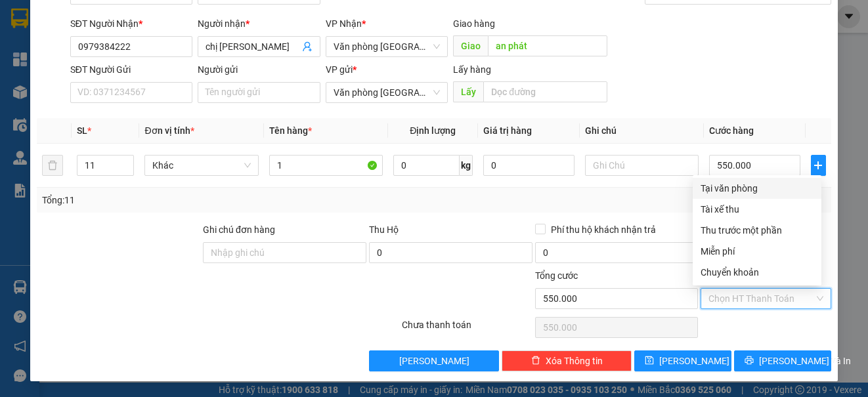 This screenshot has width=868, height=397. What do you see at coordinates (239, 230) in the screenshot?
I see `label: Ghi chú đơn hàng` at bounding box center [239, 230].